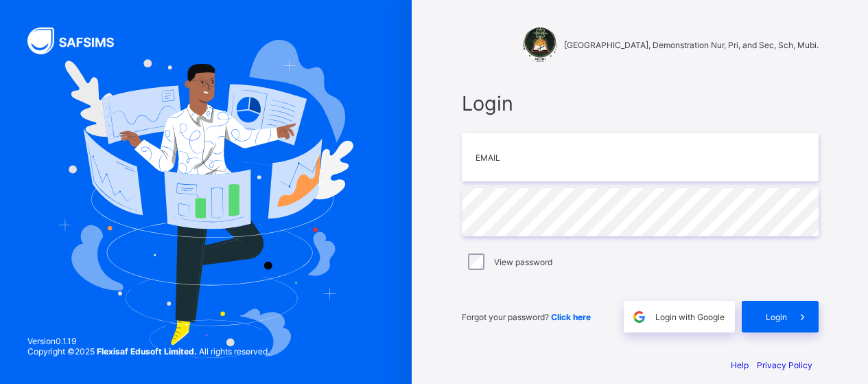 The width and height of the screenshot is (868, 384). Describe the element at coordinates (639, 316) in the screenshot. I see `img: google.396cfc9801f0270233282035f929180a.svg` at that location.